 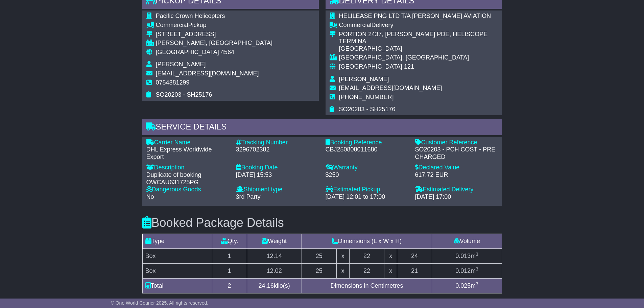 What do you see at coordinates (415, 256) in the screenshot?
I see `td: 24` at bounding box center [415, 256].